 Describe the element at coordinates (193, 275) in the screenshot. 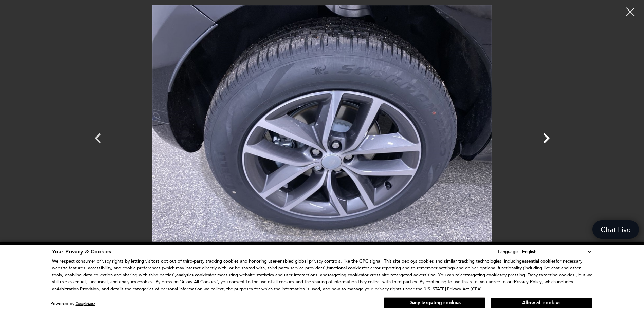

I see `strong: analytics cookies` at that location.